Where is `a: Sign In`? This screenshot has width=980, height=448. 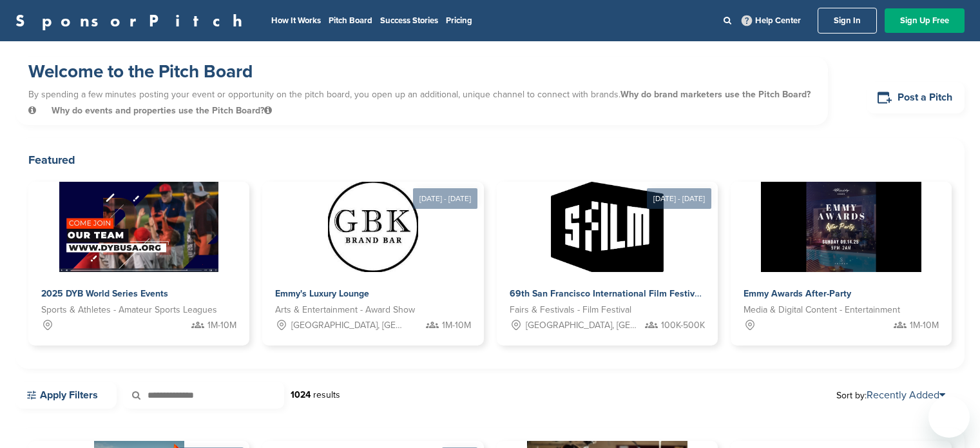 a: Sign In is located at coordinates (847, 20).